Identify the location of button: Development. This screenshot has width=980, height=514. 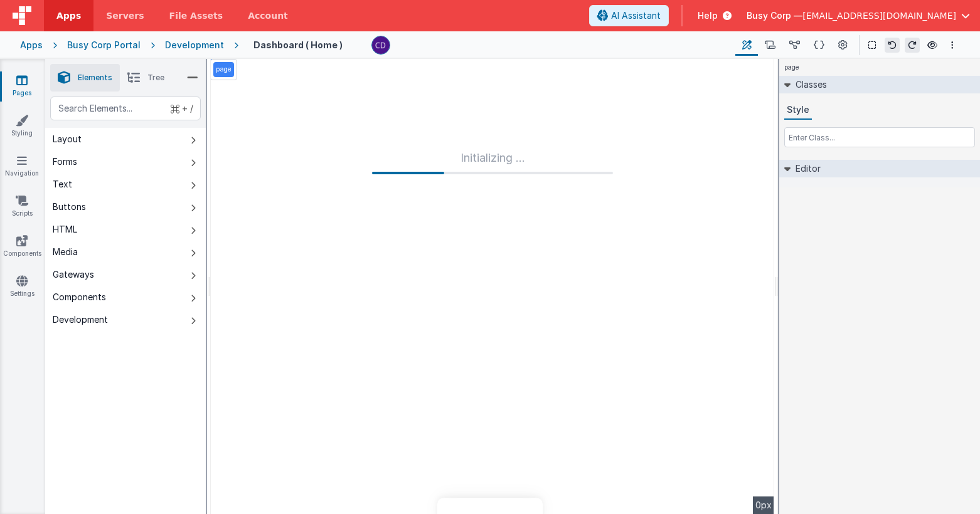
(125, 320).